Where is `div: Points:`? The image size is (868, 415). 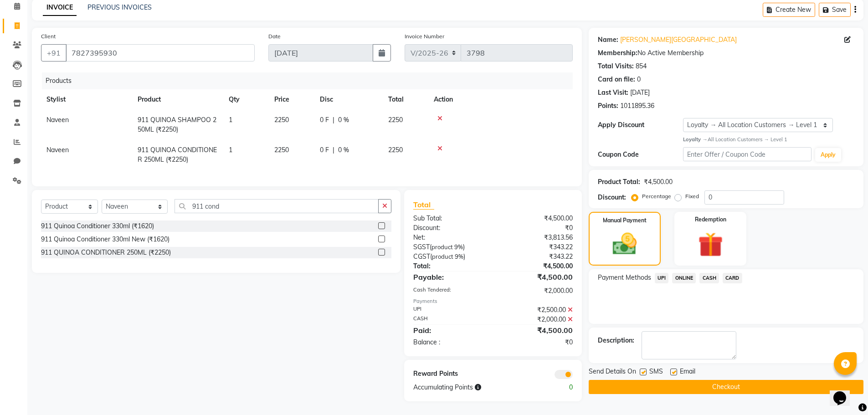
div: Points: is located at coordinates (608, 106).